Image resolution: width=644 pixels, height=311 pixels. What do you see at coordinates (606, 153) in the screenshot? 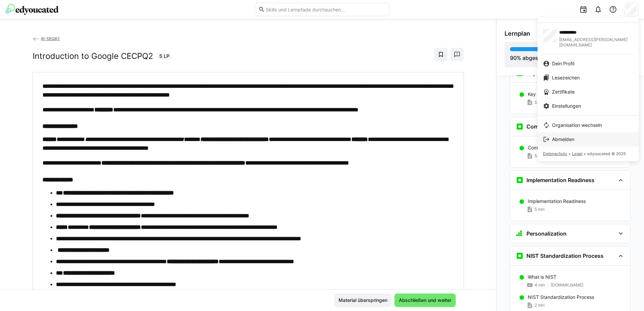
I see `span: edyoucated © 2025` at bounding box center [606, 153].